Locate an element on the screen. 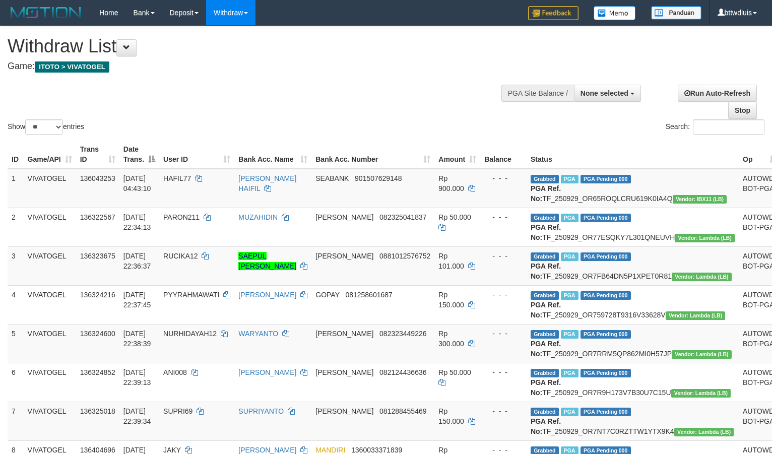 The width and height of the screenshot is (772, 454). th: User ID: activate to sort column ascending is located at coordinates (196, 154).